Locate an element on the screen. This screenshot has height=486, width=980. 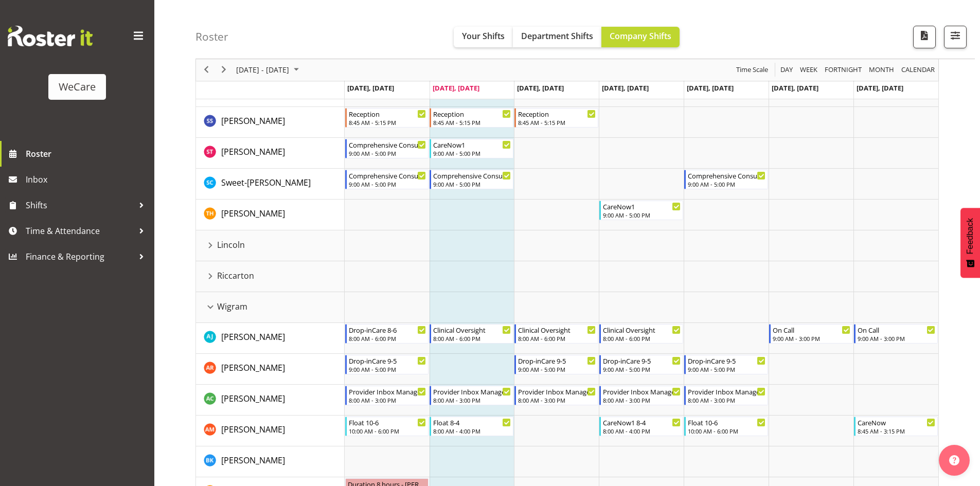
td: Wigram resource is located at coordinates (270, 307).